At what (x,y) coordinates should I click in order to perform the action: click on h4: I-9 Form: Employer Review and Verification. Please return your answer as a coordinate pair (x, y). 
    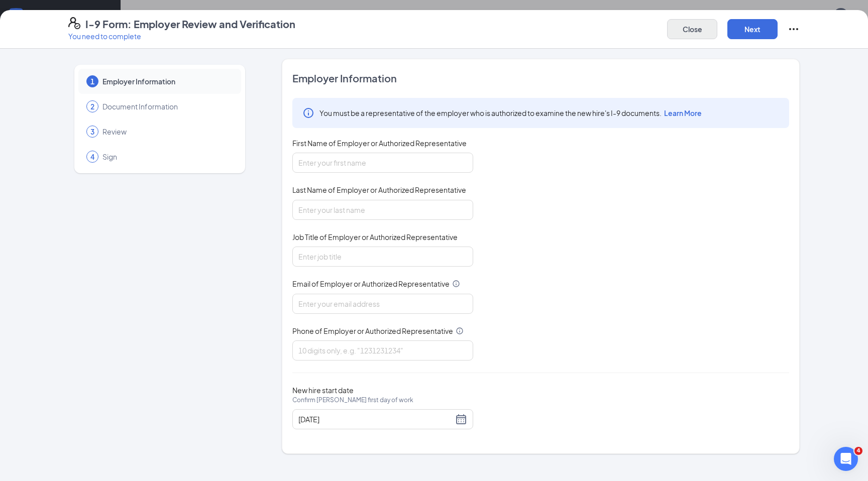
    Looking at the image, I should click on (190, 24).